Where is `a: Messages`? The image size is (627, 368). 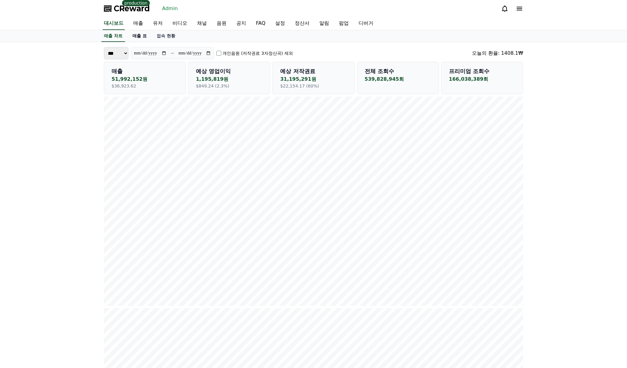 a: Messages is located at coordinates (60, 202).